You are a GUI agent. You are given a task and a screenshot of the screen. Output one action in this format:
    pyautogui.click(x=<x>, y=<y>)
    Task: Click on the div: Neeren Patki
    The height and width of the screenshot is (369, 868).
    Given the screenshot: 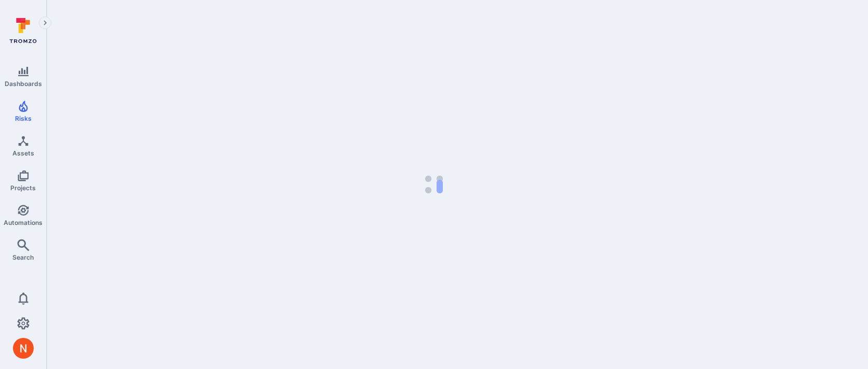 What is the action you would take?
    pyautogui.click(x=23, y=348)
    